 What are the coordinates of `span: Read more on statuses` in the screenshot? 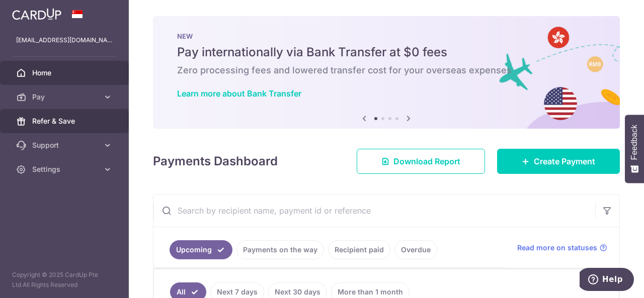 It's located at (557, 248).